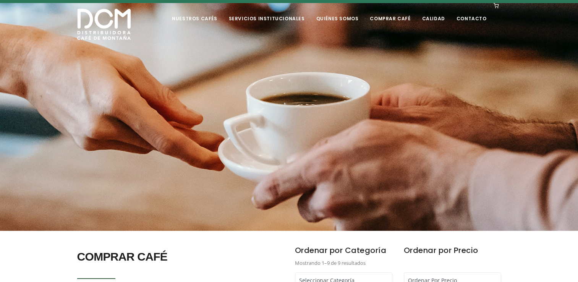  What do you see at coordinates (180, 257) in the screenshot?
I see `h2: COMPRAR CAFÉ` at bounding box center [180, 257].